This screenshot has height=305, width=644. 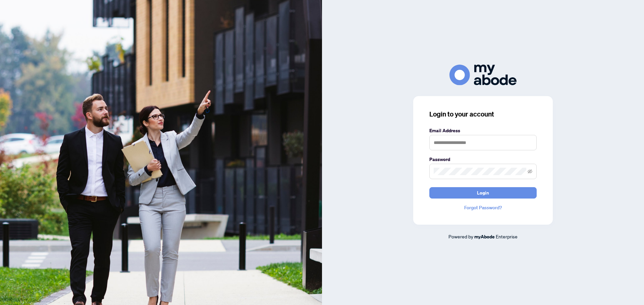 What do you see at coordinates (483, 193) in the screenshot?
I see `span: Login` at bounding box center [483, 193].